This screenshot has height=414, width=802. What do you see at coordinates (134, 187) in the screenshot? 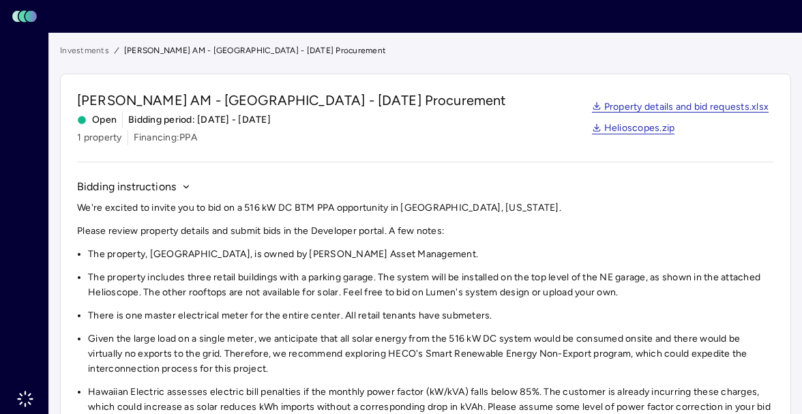
I see `button: Bidding instructions` at bounding box center [134, 187].